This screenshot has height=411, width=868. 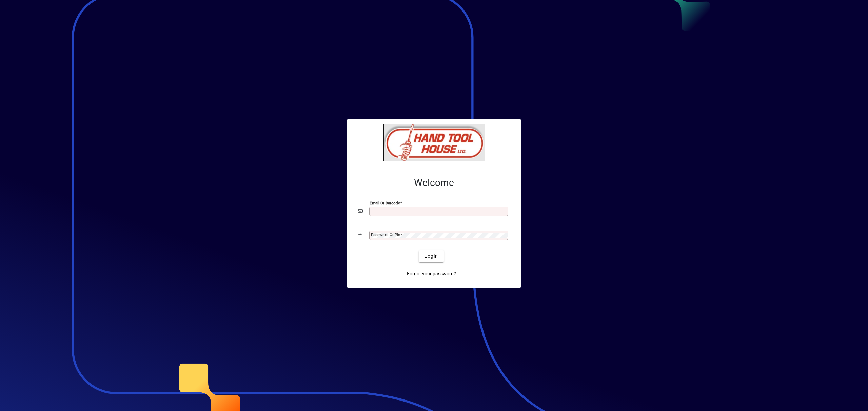 I want to click on mat-label: Password or Pin, so click(x=386, y=235).